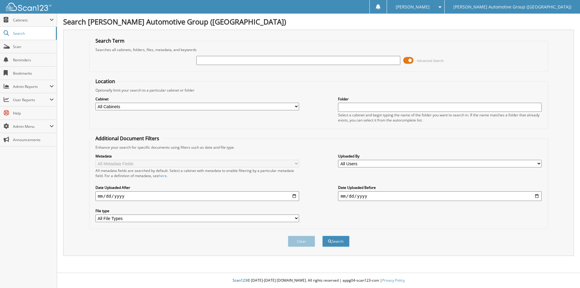 The width and height of the screenshot is (580, 288). Describe the element at coordinates (31, 86) in the screenshot. I see `span: Admin Reports` at that location.